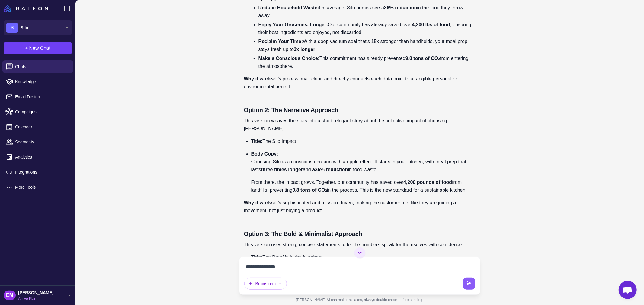  I want to click on strong: Body Copy:, so click(265, 154).